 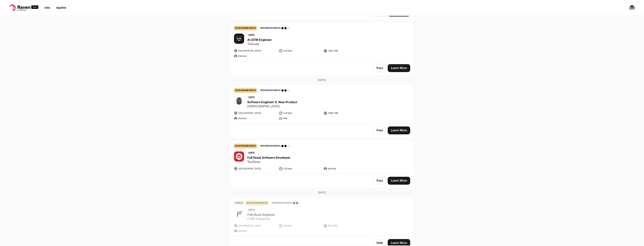 What do you see at coordinates (239, 101) in the screenshot?
I see `img: f3d5d0fa5e81f1c40eef72acec6f04c076c8df624c75215ce6affc40ebb62c96.jpg` at bounding box center [239, 101].